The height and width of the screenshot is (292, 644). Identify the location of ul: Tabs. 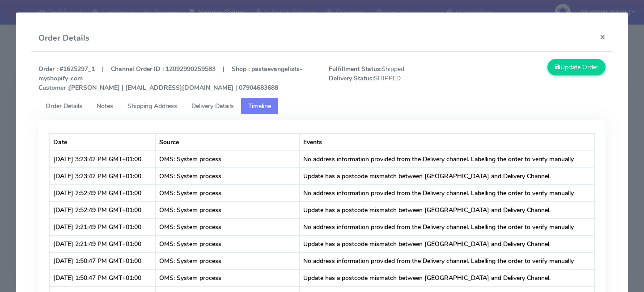
(322, 106).